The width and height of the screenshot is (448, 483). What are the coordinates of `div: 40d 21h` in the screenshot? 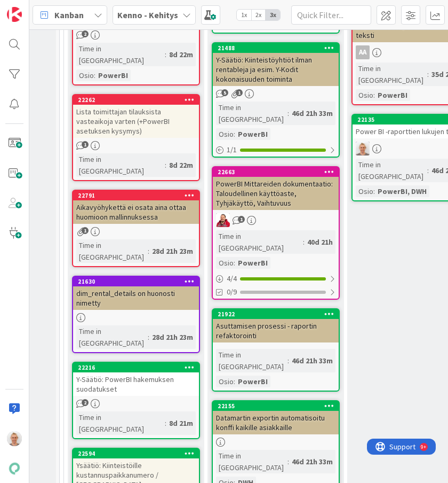 It's located at (320, 242).